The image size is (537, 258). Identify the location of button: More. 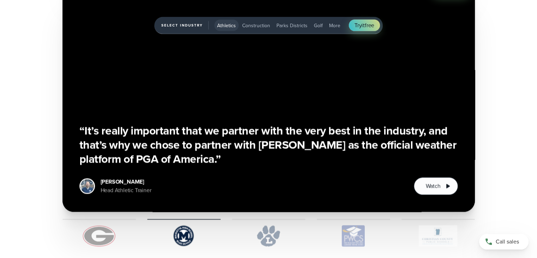
(335, 25).